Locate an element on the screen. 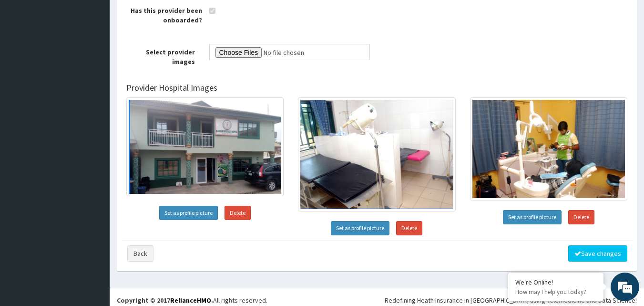 The width and height of the screenshot is (644, 306). a: Back is located at coordinates (140, 253).